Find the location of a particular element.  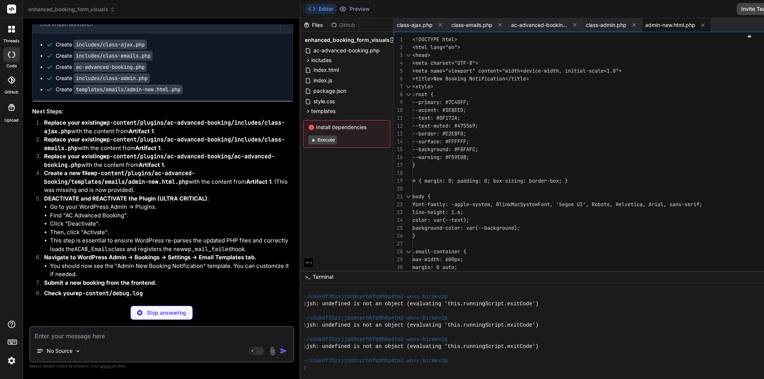

p: Always double-check its answers. Your in Bind is located at coordinates (162, 366).